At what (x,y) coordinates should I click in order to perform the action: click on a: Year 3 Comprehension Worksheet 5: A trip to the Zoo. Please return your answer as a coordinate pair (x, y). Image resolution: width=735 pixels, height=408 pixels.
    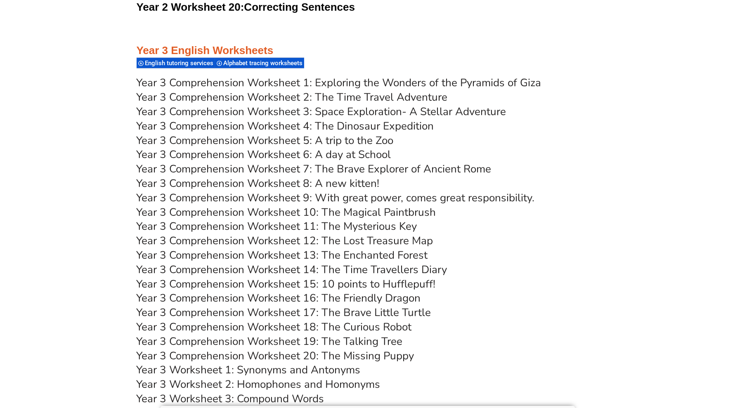
    Looking at the image, I should click on (265, 140).